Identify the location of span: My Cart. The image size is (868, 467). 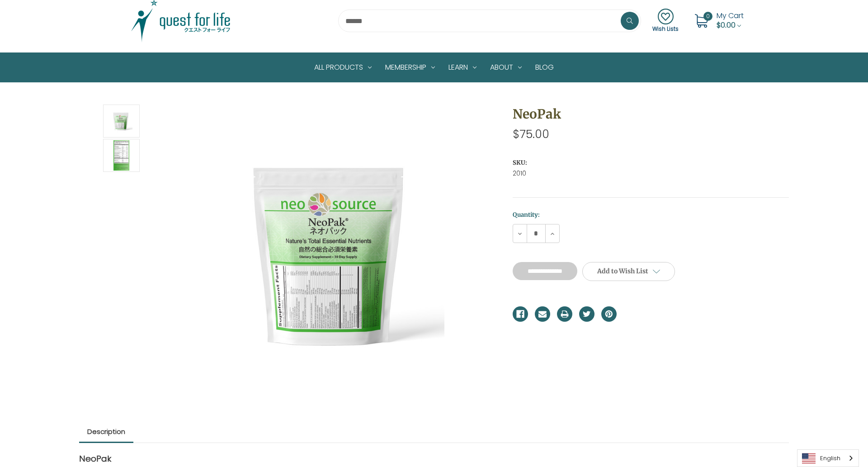
(730, 15).